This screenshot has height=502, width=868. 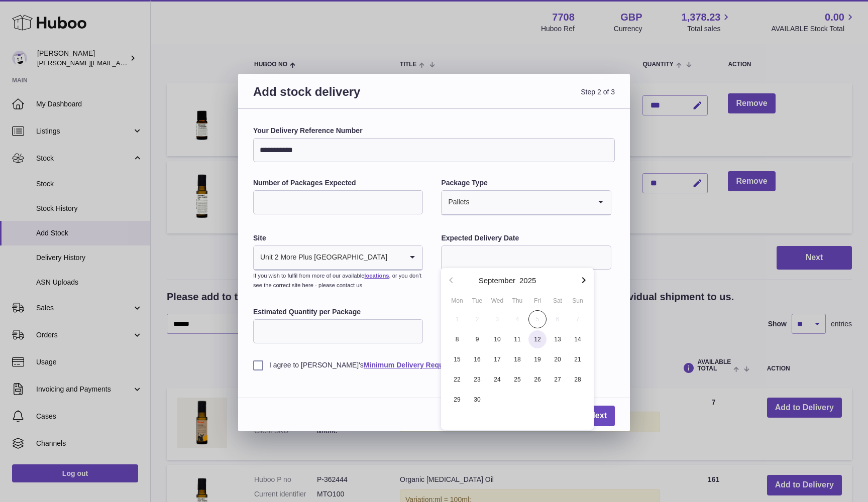 I want to click on label: Estimated Quantity per Package, so click(x=338, y=312).